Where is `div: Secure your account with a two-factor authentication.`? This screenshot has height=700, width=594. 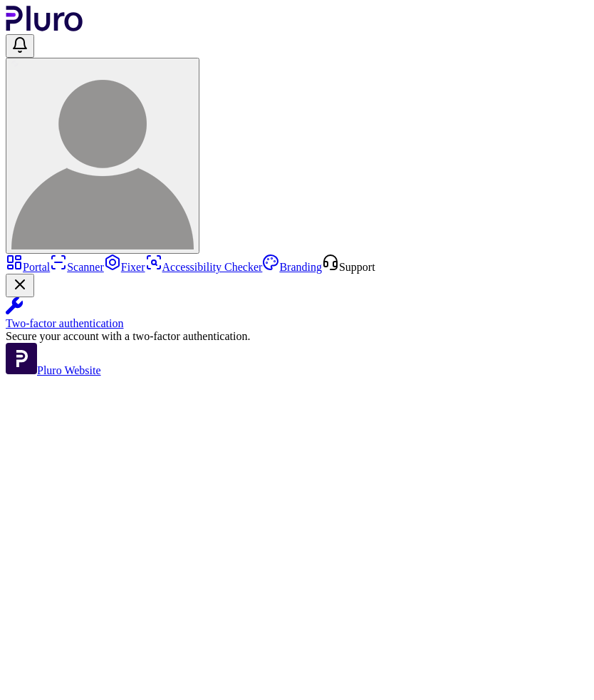
div: Secure your account with a two-factor authentication. is located at coordinates (297, 336).